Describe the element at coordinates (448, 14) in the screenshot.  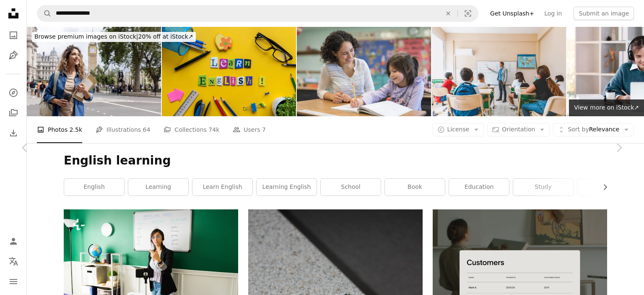
I see `button: Clear` at that location.